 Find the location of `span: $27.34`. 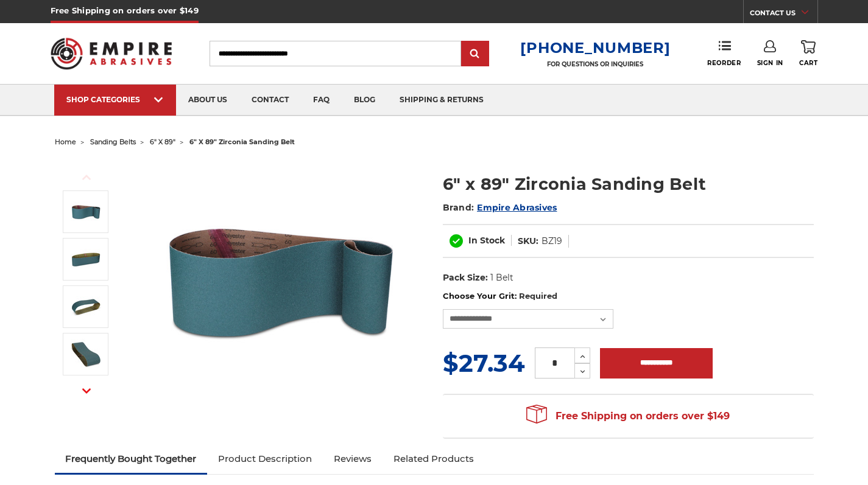

span: $27.34 is located at coordinates (483, 363).